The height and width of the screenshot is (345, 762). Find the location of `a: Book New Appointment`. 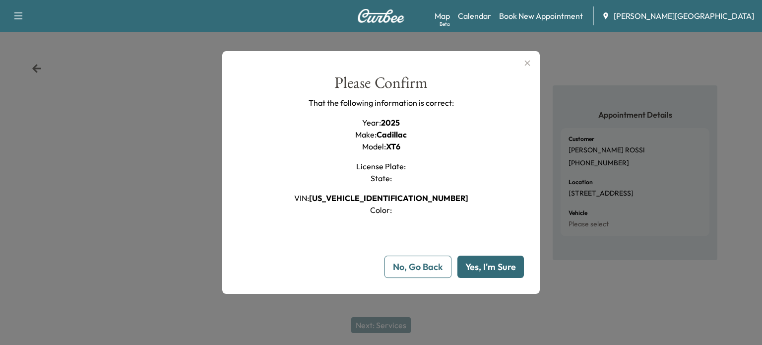

a: Book New Appointment is located at coordinates (541, 16).